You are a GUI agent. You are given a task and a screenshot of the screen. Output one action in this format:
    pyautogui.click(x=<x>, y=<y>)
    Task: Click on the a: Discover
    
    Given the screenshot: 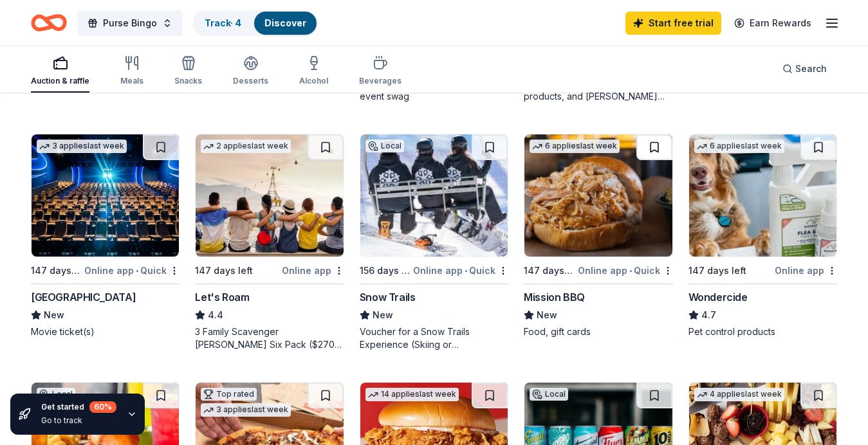 What is the action you would take?
    pyautogui.click(x=285, y=22)
    